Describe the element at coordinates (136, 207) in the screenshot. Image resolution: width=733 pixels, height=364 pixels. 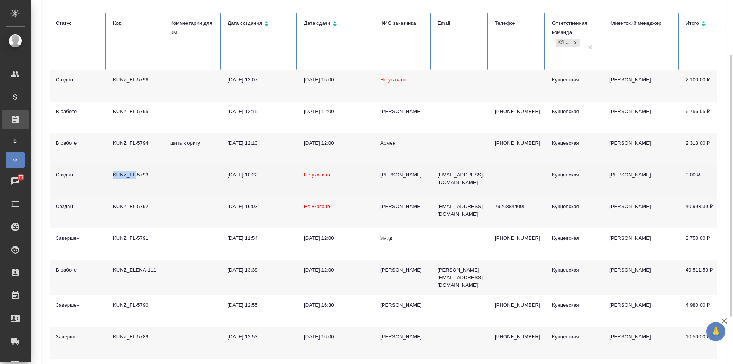
I see `div: KUNZ_FL-5792` at that location.